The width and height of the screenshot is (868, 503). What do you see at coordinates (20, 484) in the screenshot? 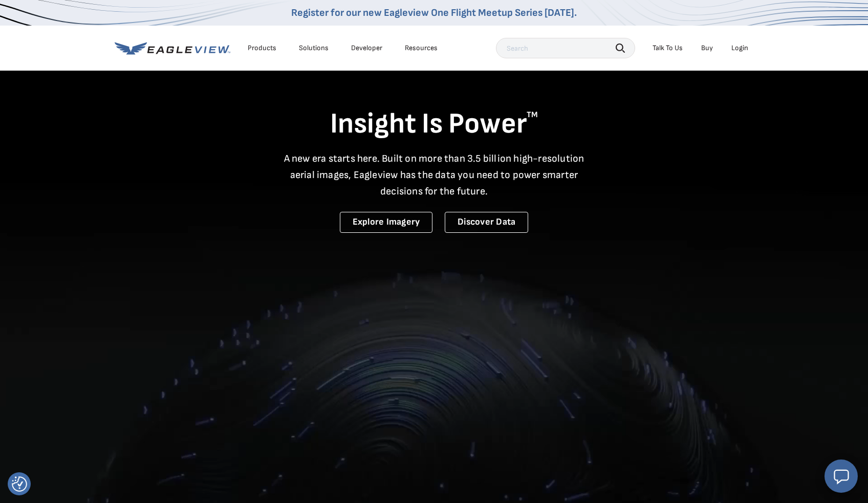
I see `img: Revisit consent button` at bounding box center [20, 484].